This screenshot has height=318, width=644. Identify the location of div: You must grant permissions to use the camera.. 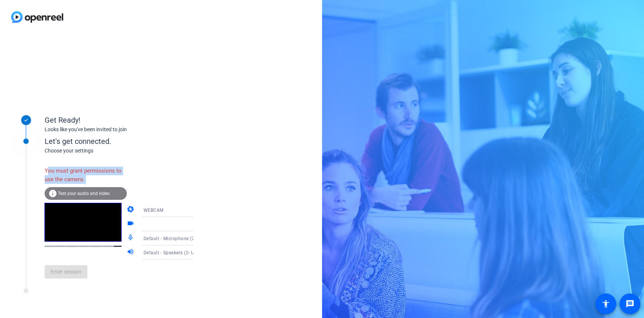
(85, 175).